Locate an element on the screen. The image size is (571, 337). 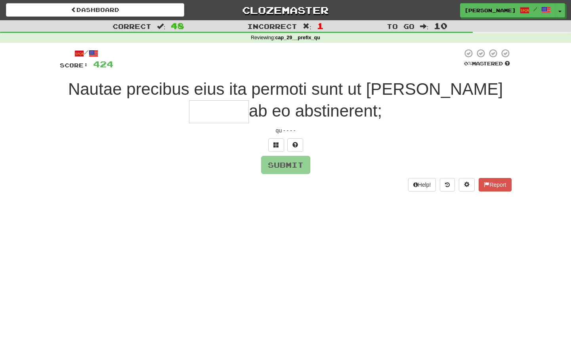
span: 10 is located at coordinates (440, 26).